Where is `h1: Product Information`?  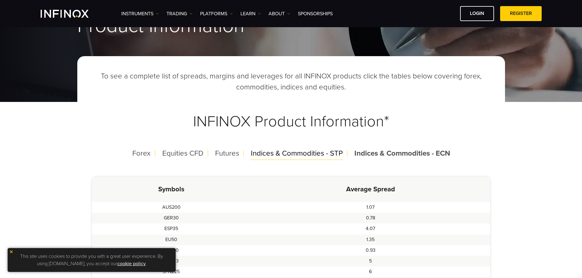
h1: Product Information is located at coordinates (291, 26).